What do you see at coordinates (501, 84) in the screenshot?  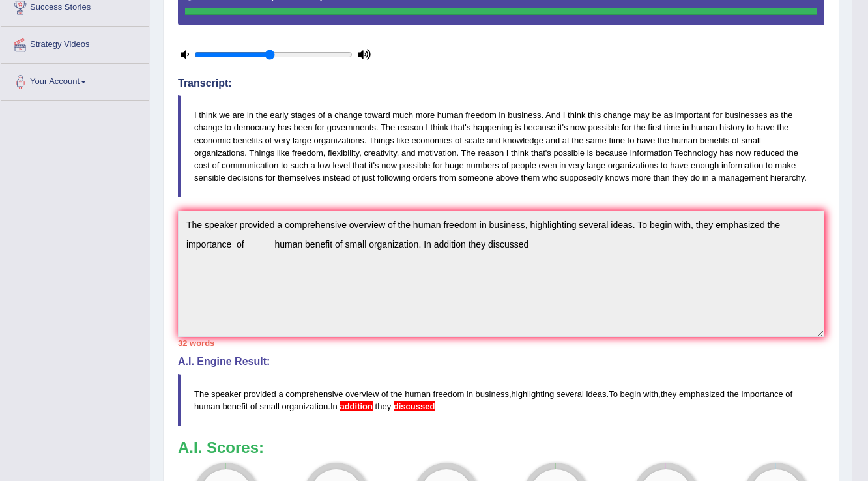 I see `h4: Transcript:` at bounding box center [501, 84].